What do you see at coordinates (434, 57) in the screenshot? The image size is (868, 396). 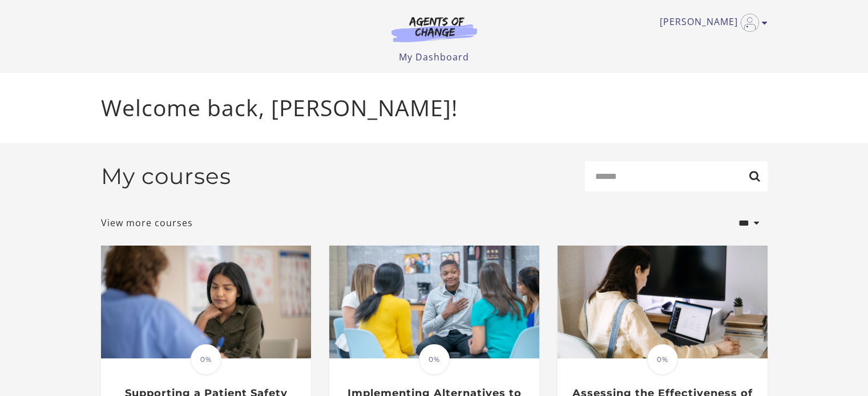 I see `a: My Dashboard` at bounding box center [434, 57].